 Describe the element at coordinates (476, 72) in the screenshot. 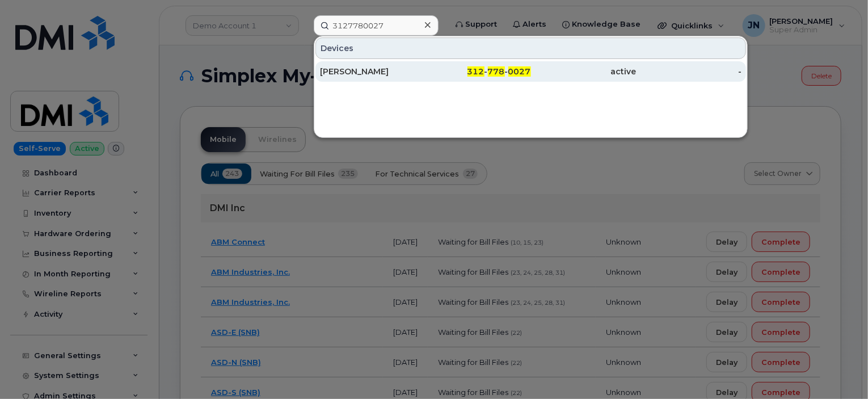

I see `span: 312` at that location.